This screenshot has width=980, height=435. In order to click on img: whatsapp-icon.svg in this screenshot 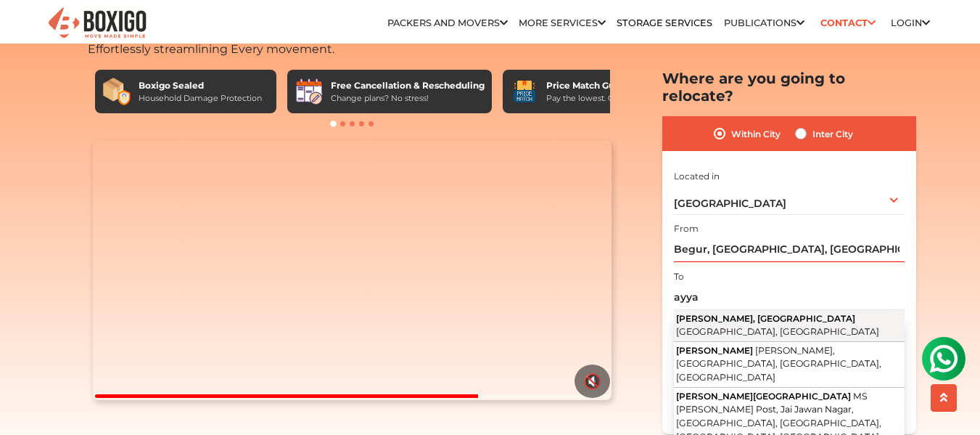, I will do `click(29, 29)`.